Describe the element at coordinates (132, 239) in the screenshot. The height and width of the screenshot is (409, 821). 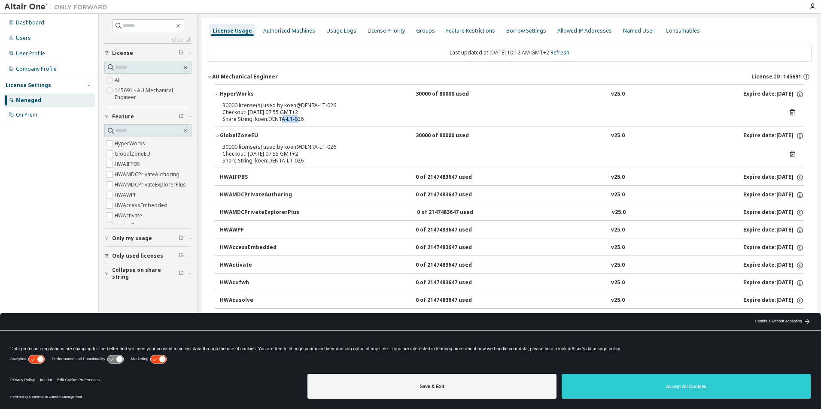
I see `span: Only my usage` at that location.